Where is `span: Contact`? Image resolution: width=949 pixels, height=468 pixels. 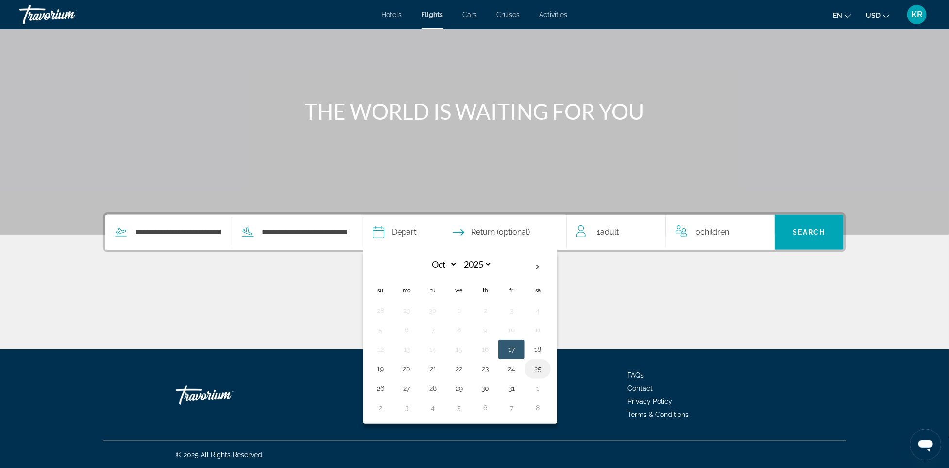
span: Contact is located at coordinates (640, 388).